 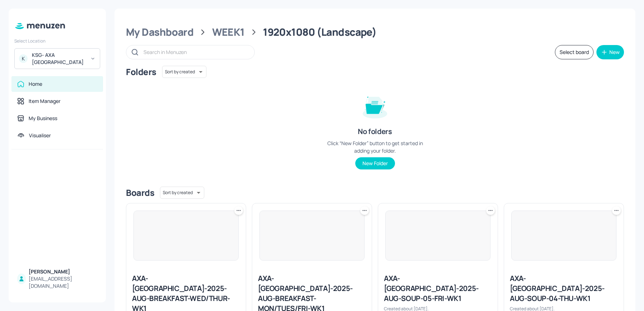 What do you see at coordinates (574, 52) in the screenshot?
I see `button: Select board` at bounding box center [574, 52].